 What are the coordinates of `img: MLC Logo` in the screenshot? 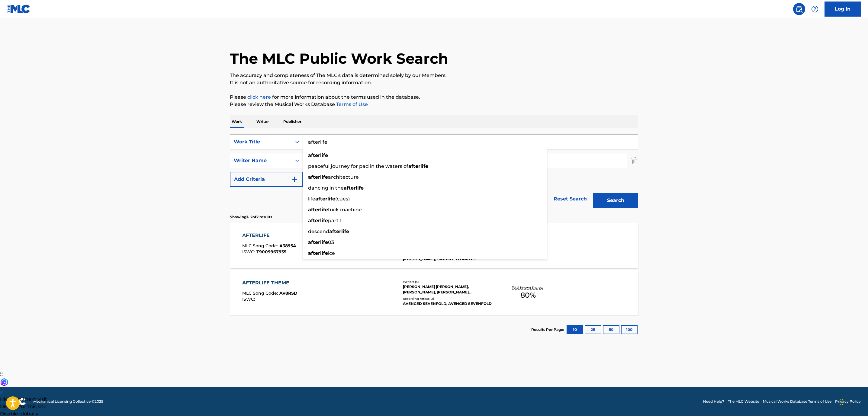 It's located at (19, 9).